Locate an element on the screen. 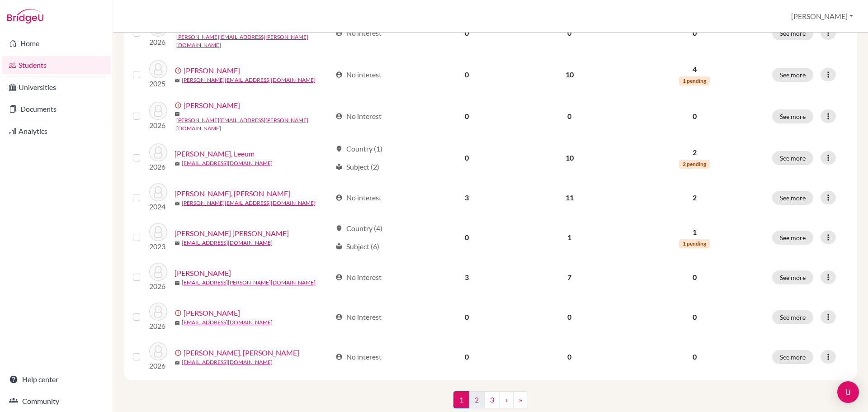  img: Chan Pak, Lorcan is located at coordinates (159, 193).